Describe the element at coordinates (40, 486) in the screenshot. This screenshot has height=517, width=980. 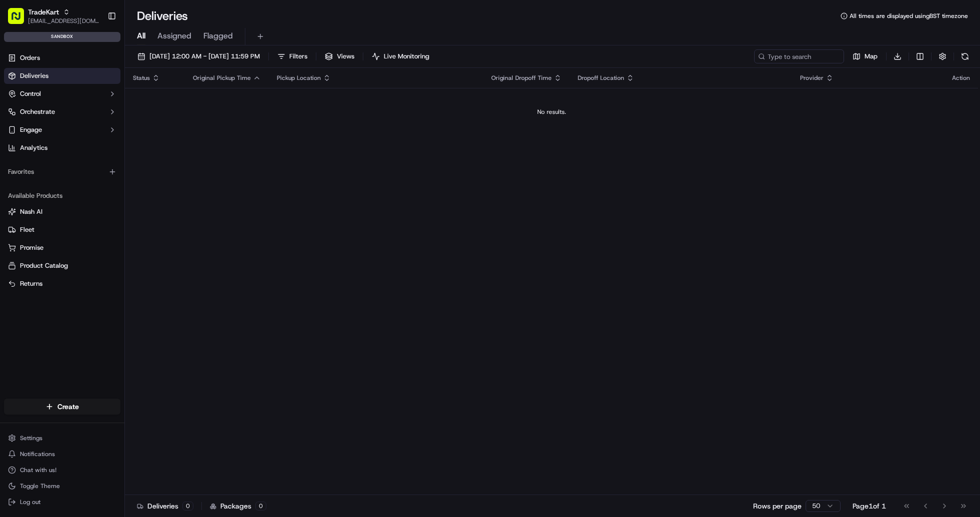
I see `span: Toggle Theme` at that location.